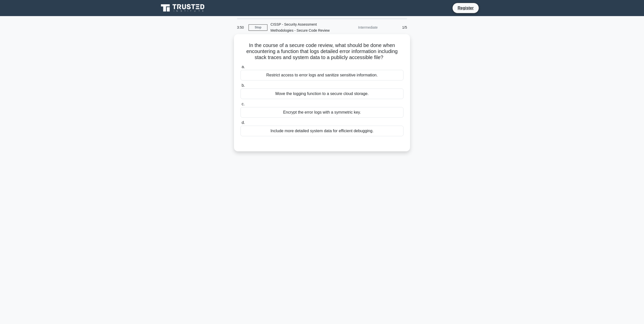 The width and height of the screenshot is (644, 324). I want to click on div: Intermediate, so click(358, 27).